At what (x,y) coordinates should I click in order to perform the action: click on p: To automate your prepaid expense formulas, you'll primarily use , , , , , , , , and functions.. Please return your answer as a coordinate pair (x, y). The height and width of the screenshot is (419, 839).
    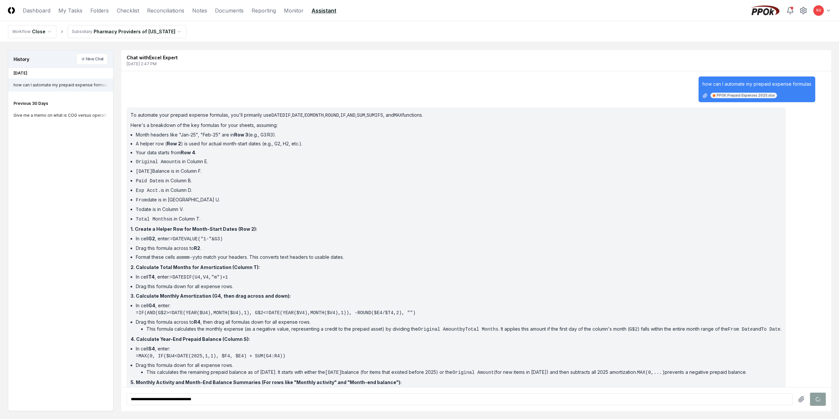
    Looking at the image, I should click on (456, 115).